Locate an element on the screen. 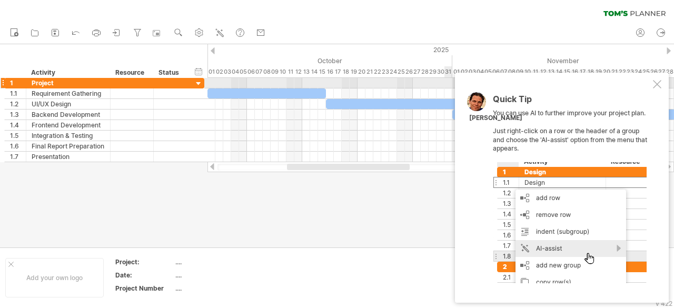 This screenshot has height=308, width=674. div: Requirement Gathering is located at coordinates (68, 93).